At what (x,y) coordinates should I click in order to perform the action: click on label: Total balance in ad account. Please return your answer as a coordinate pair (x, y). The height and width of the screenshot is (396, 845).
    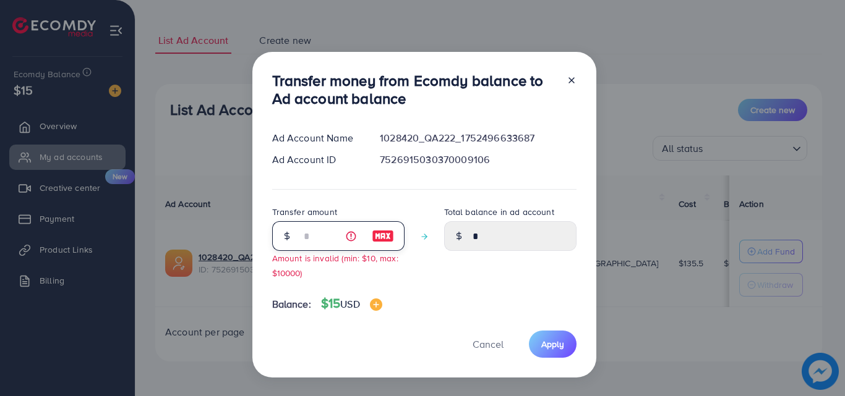
    Looking at the image, I should click on (499, 212).